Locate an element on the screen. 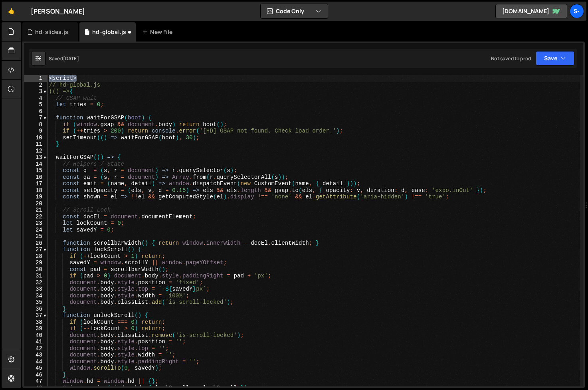  div: 16 is located at coordinates (36, 178).